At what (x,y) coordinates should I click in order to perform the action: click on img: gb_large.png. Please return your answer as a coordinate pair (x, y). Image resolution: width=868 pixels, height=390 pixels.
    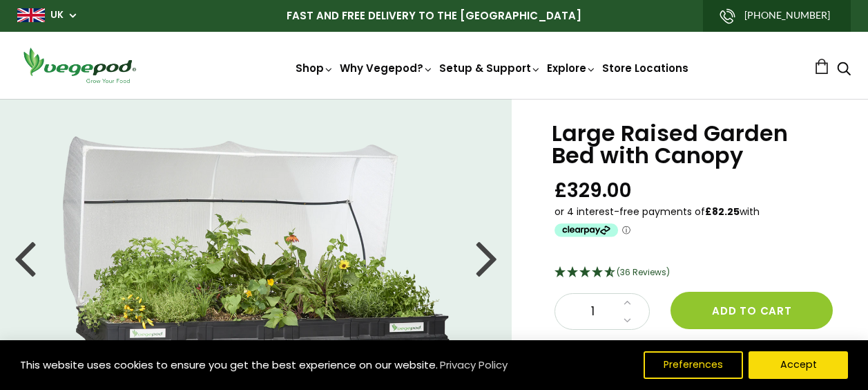
    Looking at the image, I should click on (31, 15).